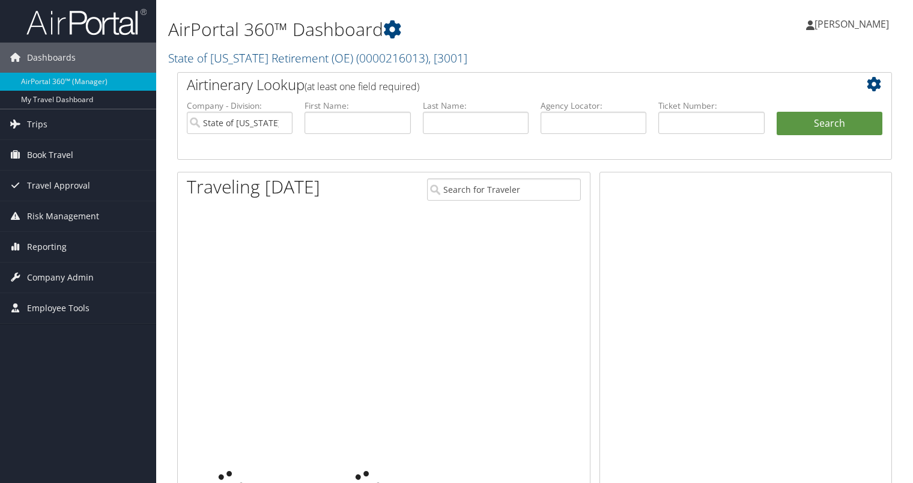  What do you see at coordinates (51, 58) in the screenshot?
I see `span: Dashboards` at bounding box center [51, 58].